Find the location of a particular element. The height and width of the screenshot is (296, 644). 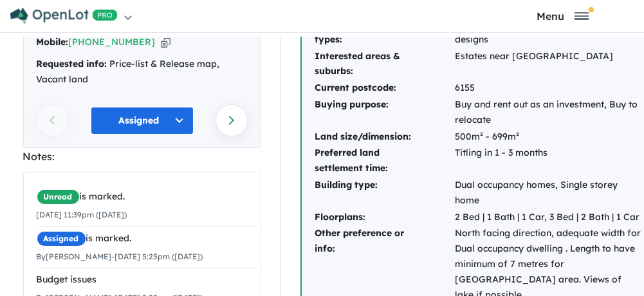

strong: Mobile: is located at coordinates (53, 42).